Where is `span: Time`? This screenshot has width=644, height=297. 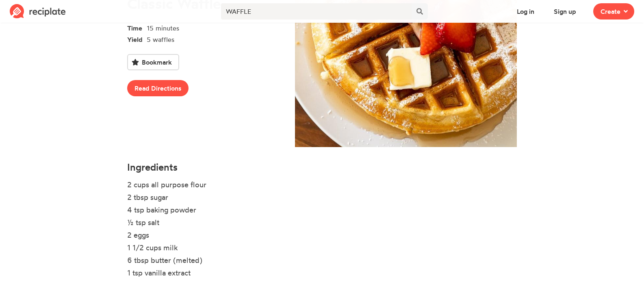 span: Time is located at coordinates (137, 27).